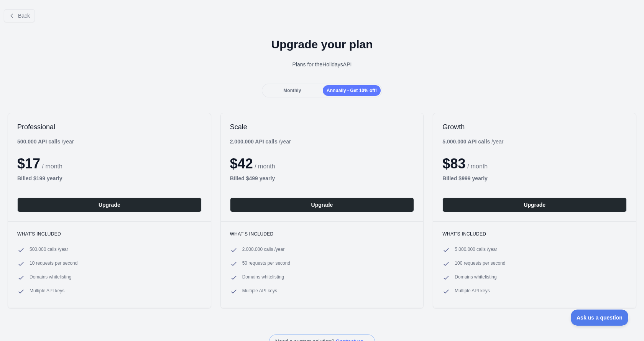 The height and width of the screenshot is (341, 644). What do you see at coordinates (241, 163) in the screenshot?
I see `span: $ 42` at bounding box center [241, 163].